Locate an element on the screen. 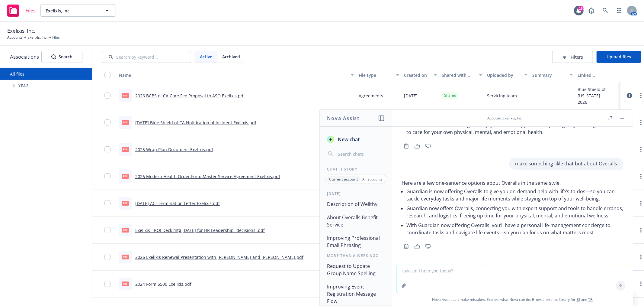  a: Files is located at coordinates (22, 10).